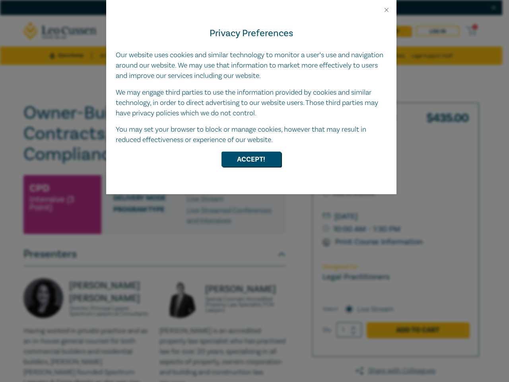 The width and height of the screenshot is (509, 382). I want to click on p: We may engage third parties to use the information provided by cookies and similar technology, in..., so click(251, 103).